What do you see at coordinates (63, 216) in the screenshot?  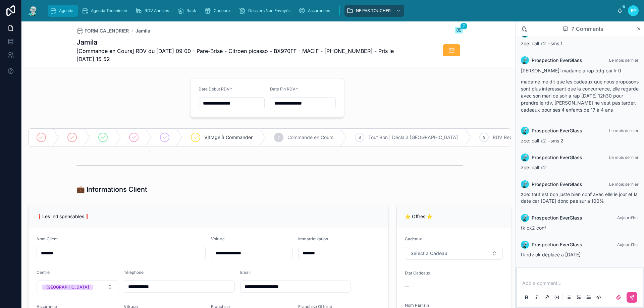 I see `span: ❗Les Indispensables❗` at bounding box center [63, 216].